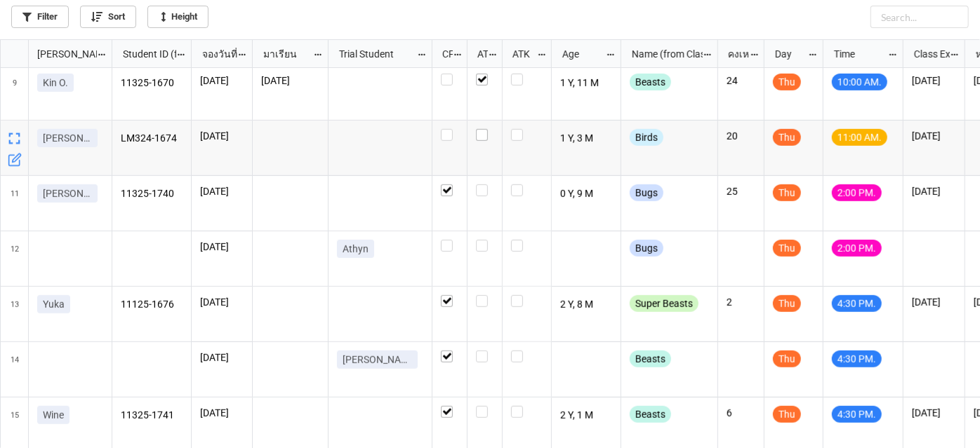  What do you see at coordinates (152, 416) in the screenshot?
I see `p: 11325-1741` at bounding box center [152, 416].